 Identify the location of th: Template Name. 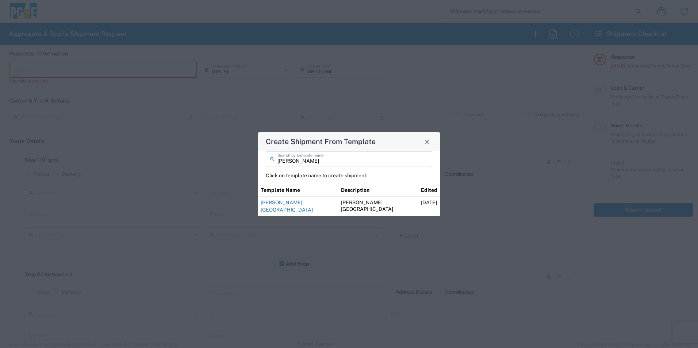
(298, 190).